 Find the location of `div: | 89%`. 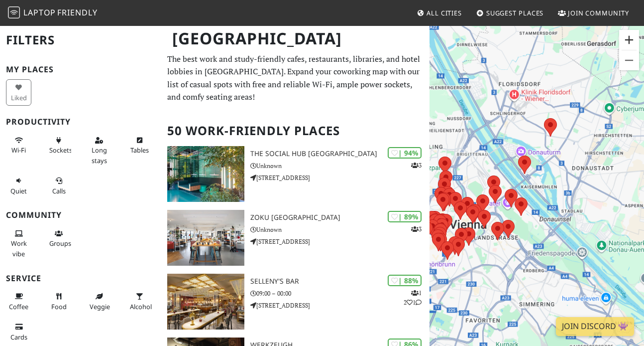

div: | 89% is located at coordinates (405, 216).